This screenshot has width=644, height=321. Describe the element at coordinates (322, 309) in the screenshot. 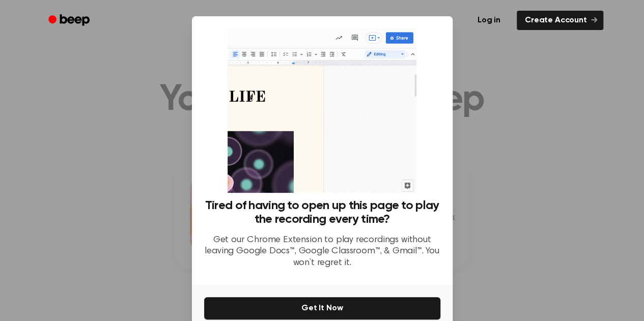

I see `button: Get It Now` at that location.